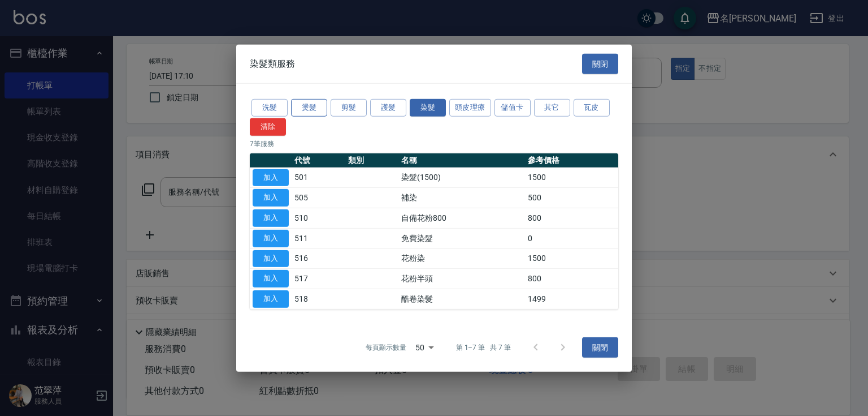 The width and height of the screenshot is (868, 416). What do you see at coordinates (386, 347) in the screenshot?
I see `p: 每頁顯示數量` at bounding box center [386, 347].